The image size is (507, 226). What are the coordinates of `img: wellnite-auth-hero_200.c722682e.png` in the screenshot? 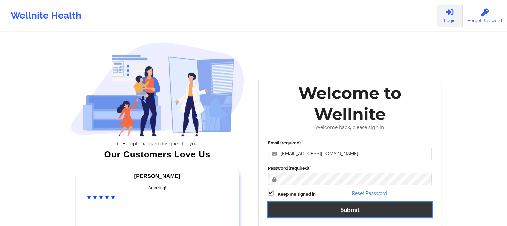 It's located at (157, 89).